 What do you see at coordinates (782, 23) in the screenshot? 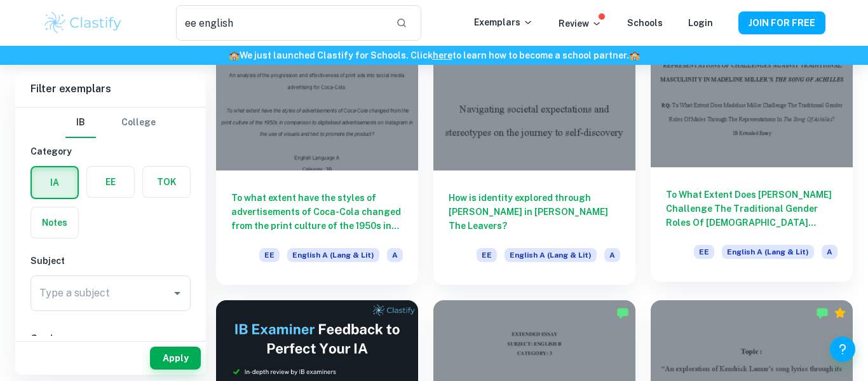
I see `button: JOIN FOR FREE` at bounding box center [782, 23].